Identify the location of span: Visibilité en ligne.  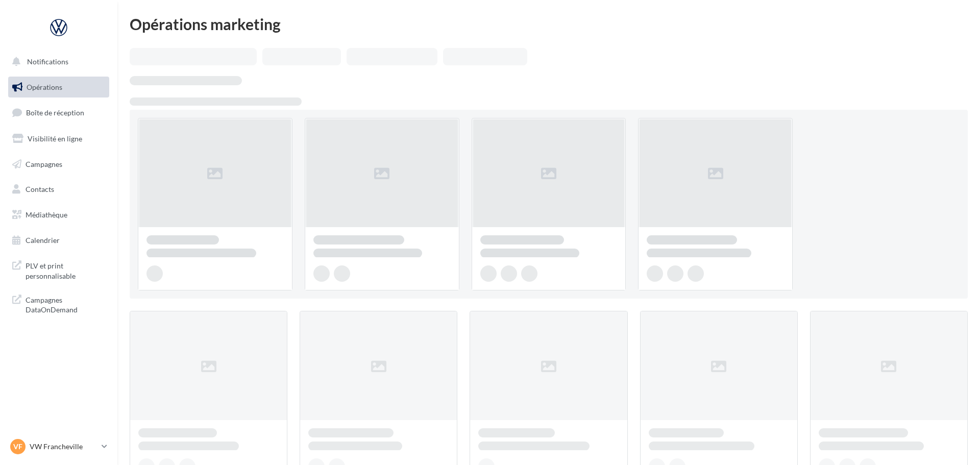
(54, 138).